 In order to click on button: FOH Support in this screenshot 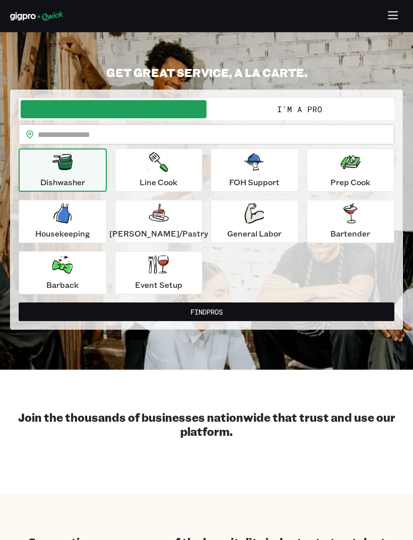, I will do `click(254, 170)`.